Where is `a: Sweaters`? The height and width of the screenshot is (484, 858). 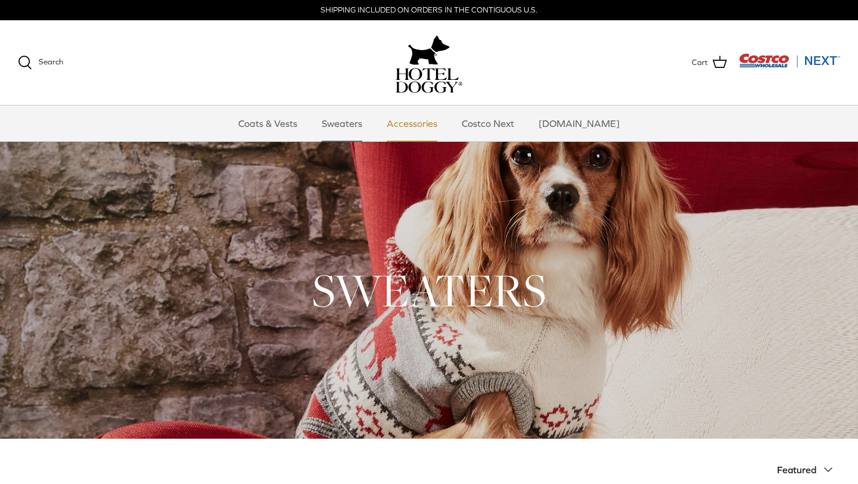
a: Sweaters is located at coordinates (342, 123).